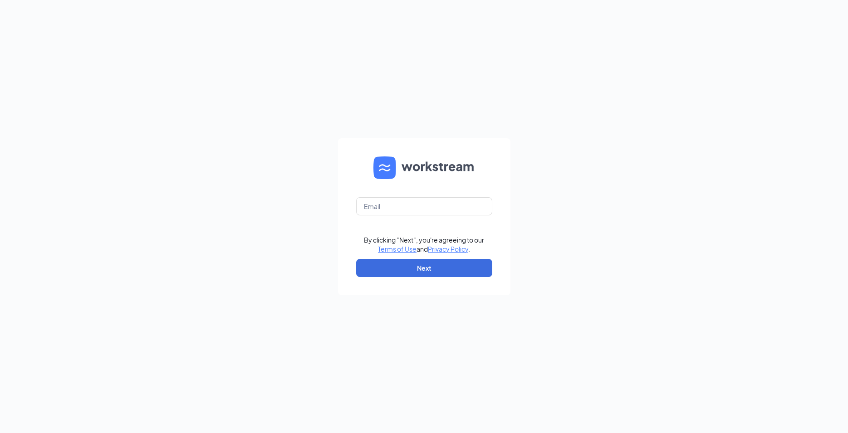  I want to click on button: Next, so click(424, 268).